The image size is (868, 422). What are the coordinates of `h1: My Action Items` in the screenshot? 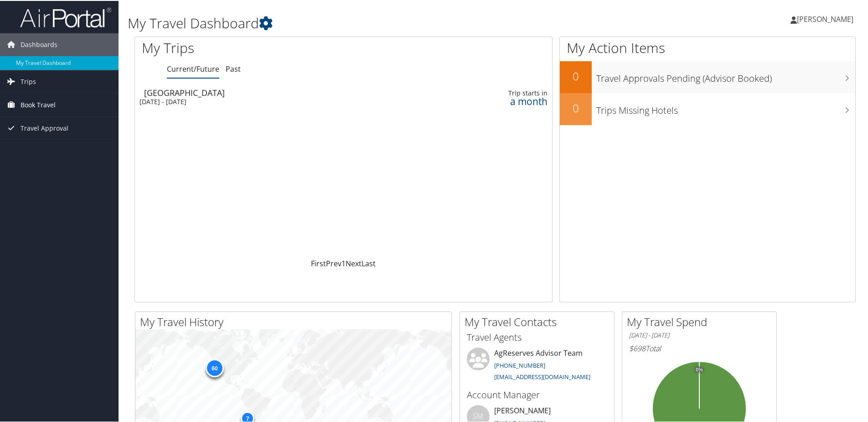 It's located at (708, 47).